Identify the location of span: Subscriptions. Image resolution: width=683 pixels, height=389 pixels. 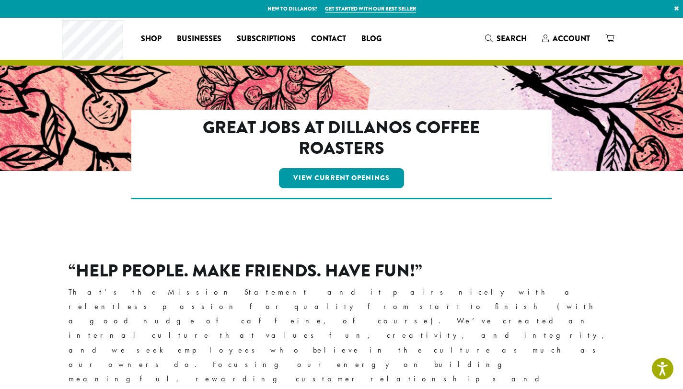
(266, 39).